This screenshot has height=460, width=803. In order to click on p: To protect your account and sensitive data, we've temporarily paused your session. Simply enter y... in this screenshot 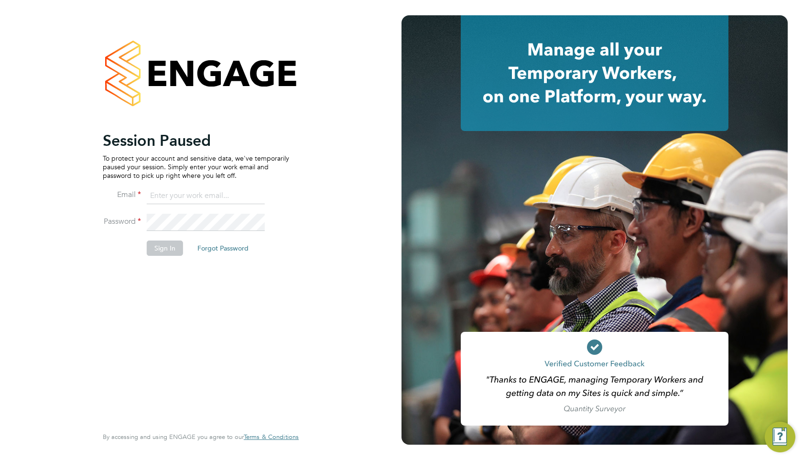, I will do `click(196, 167)`.